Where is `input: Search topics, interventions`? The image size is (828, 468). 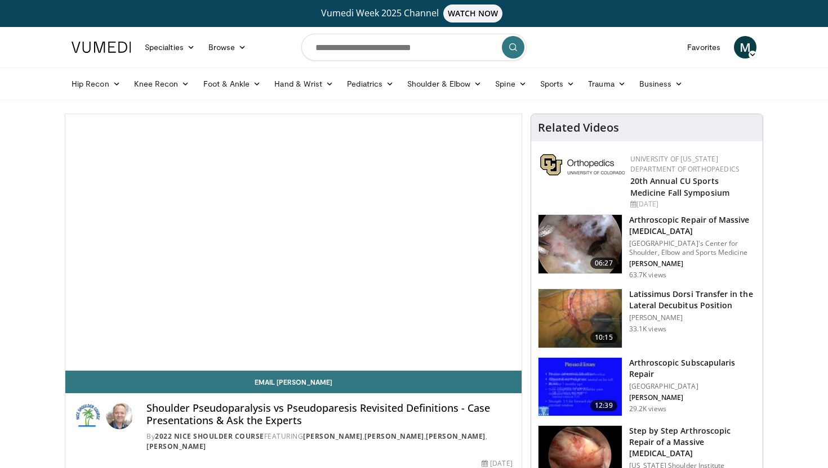 input: Search topics, interventions is located at coordinates (414, 47).